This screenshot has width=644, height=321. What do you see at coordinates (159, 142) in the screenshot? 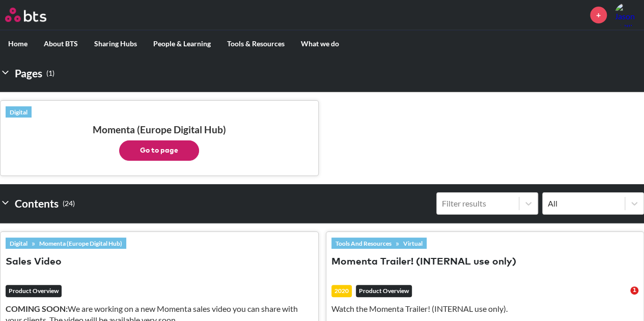
I see `h3: Momenta (Europe Digital Hub)` at bounding box center [159, 142].